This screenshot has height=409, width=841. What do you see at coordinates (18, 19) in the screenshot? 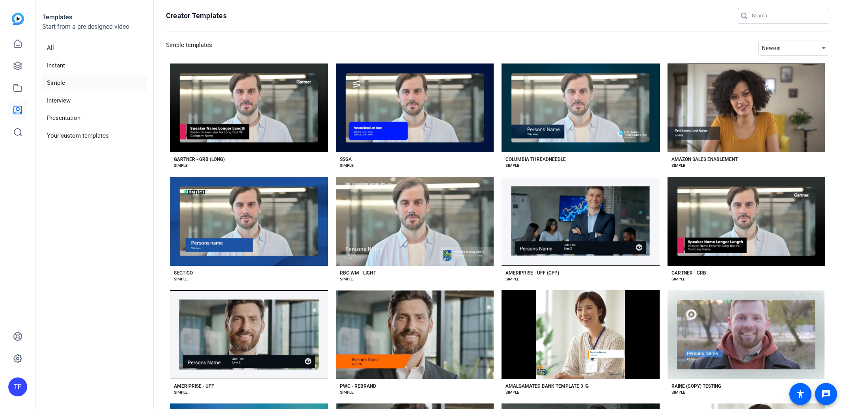
I see `img: blue-gradient.svg` at bounding box center [18, 19].